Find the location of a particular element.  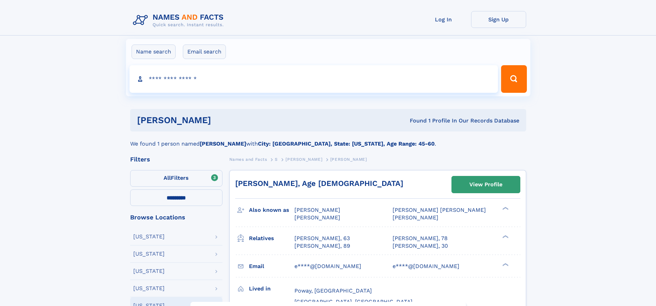

a: View Profile is located at coordinates (486, 184).